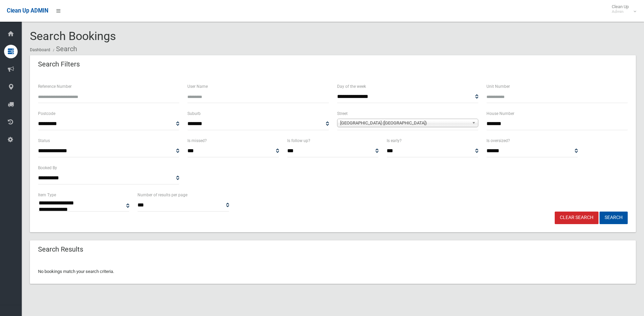 This screenshot has width=644, height=316. What do you see at coordinates (48, 168) in the screenshot?
I see `label: Booked By` at bounding box center [48, 168].